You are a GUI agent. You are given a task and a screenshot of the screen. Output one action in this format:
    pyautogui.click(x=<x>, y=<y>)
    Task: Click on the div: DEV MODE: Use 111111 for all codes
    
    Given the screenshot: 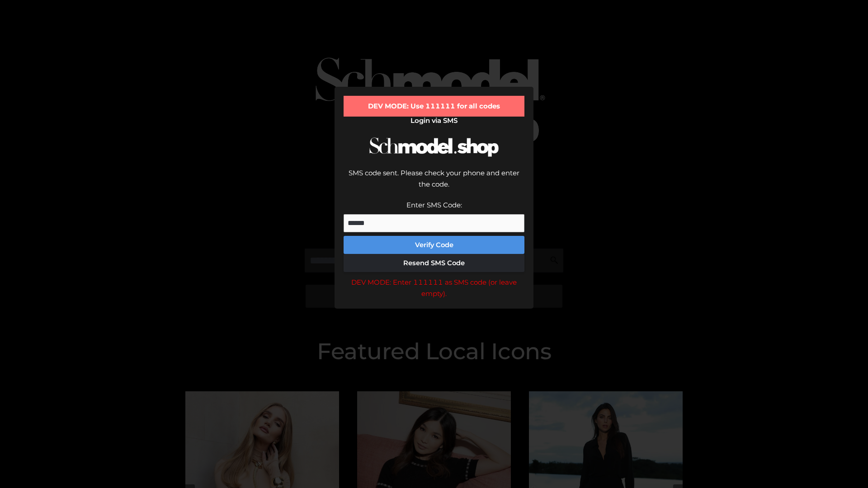 What is the action you would take?
    pyautogui.click(x=434, y=106)
    